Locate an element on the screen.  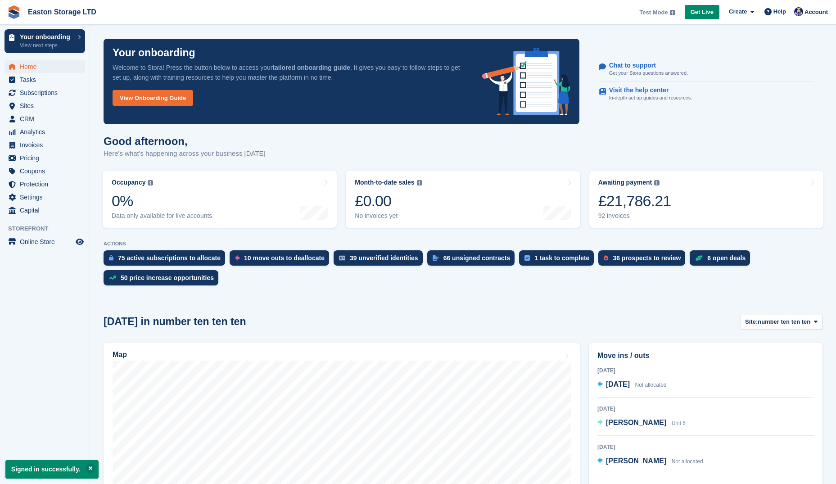
strong: tailored onboarding guide is located at coordinates (311, 67).